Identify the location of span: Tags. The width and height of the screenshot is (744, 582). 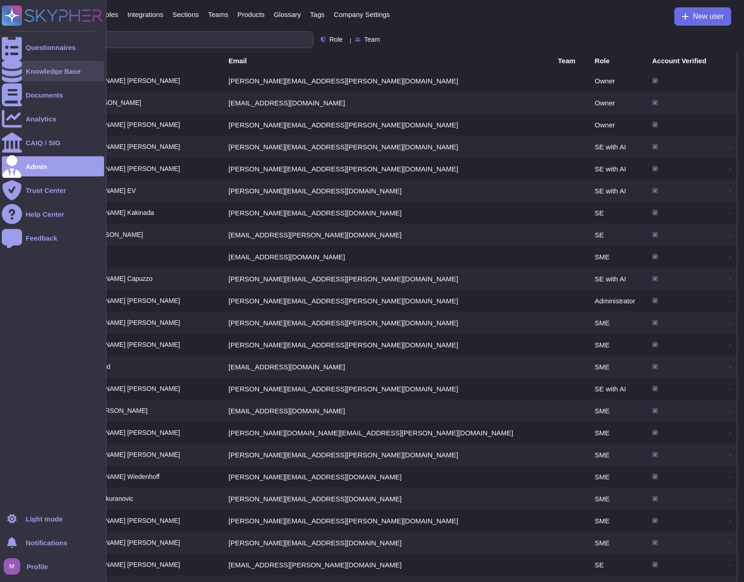
(317, 14).